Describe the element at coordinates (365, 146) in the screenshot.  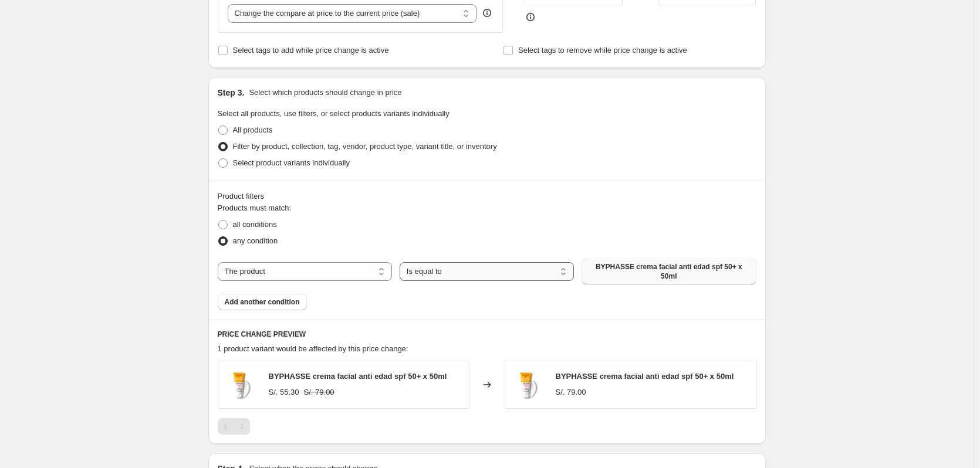
I see `span: Filter by product, collection, tag, vendor, product type, variant title, or inventory` at that location.